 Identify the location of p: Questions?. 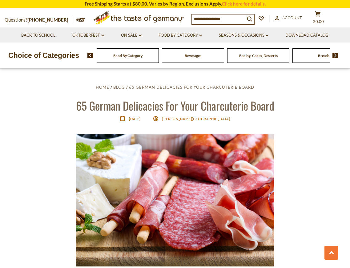
(39, 20).